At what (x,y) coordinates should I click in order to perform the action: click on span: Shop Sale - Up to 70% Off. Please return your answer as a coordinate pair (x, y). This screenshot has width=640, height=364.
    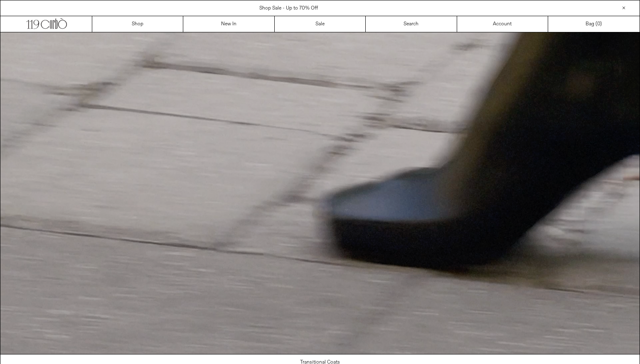
    Looking at the image, I should click on (289, 8).